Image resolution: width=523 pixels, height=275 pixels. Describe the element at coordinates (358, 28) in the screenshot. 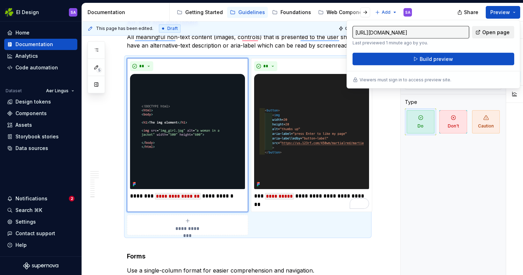

I see `button: Quick preview` at that location.